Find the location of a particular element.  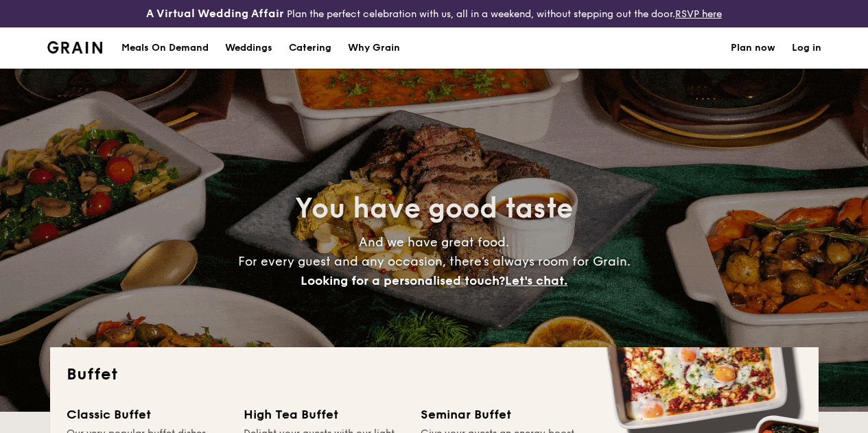

div: Seminar Buffet is located at coordinates (501, 415).